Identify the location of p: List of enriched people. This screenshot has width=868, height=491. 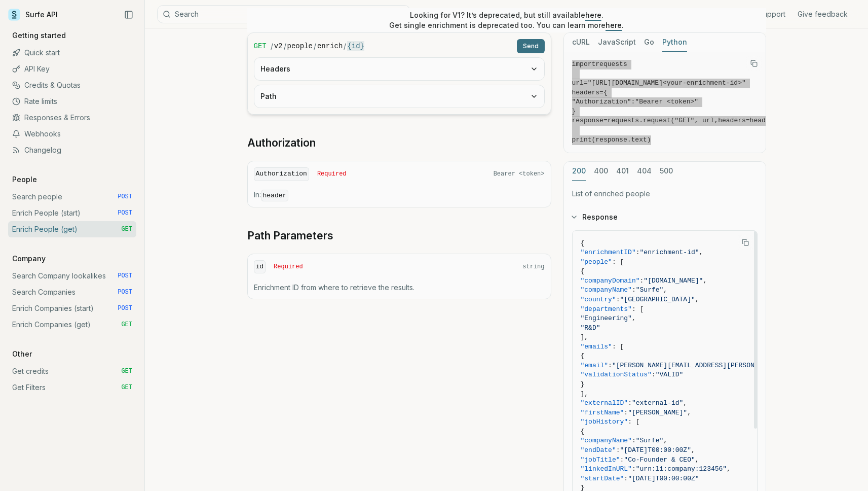
(665, 194).